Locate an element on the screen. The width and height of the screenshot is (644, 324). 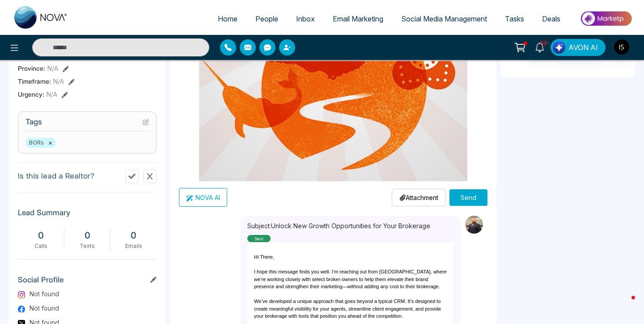
p: Subject: Unlock New Growth Opportunities for Your Brokerage is located at coordinates (339, 226).